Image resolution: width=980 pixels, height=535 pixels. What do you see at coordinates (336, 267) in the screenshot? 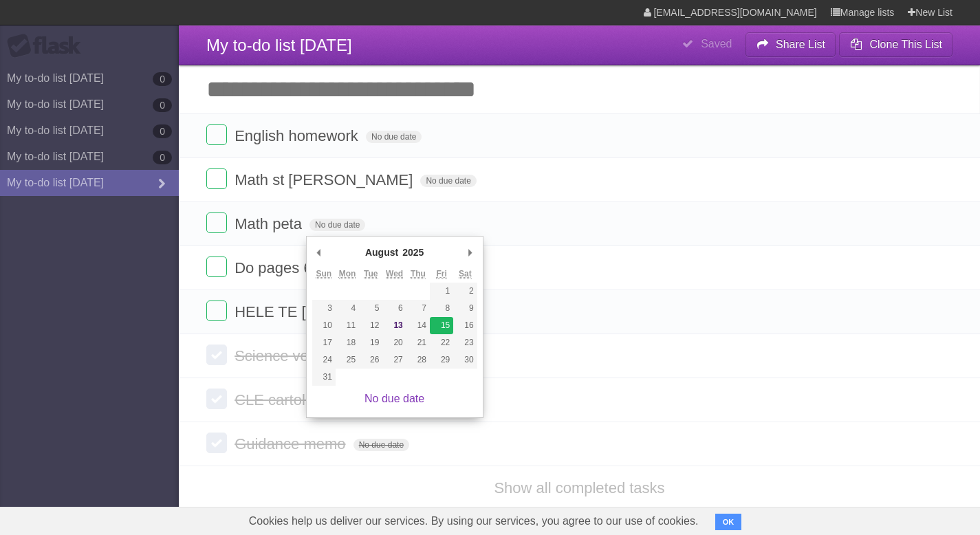
I see `span: Do pages 66-68 of math book` at bounding box center [336, 267].